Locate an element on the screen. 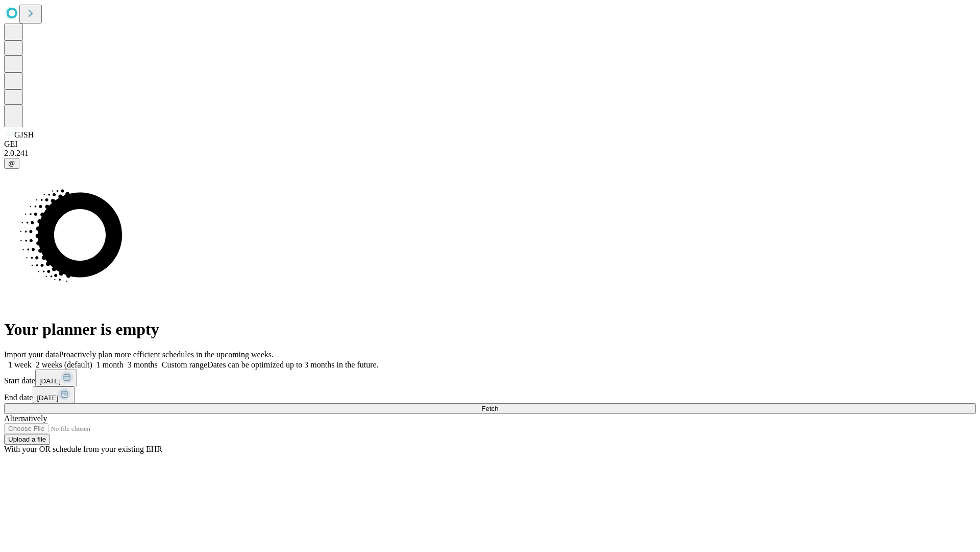 The width and height of the screenshot is (980, 552). div: End date is located at coordinates (490, 394).